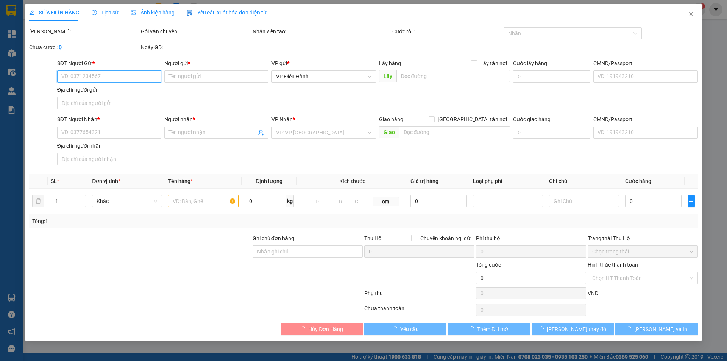 The height and width of the screenshot is (361, 727). What do you see at coordinates (109, 103) in the screenshot?
I see `input: Địa chỉ của người gửi` at bounding box center [109, 103].